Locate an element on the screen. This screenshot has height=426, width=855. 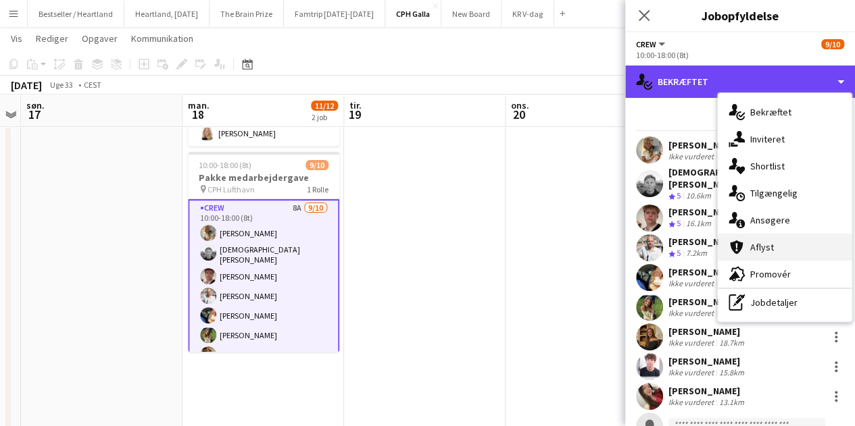
button: CPH Galla is located at coordinates (413, 14).